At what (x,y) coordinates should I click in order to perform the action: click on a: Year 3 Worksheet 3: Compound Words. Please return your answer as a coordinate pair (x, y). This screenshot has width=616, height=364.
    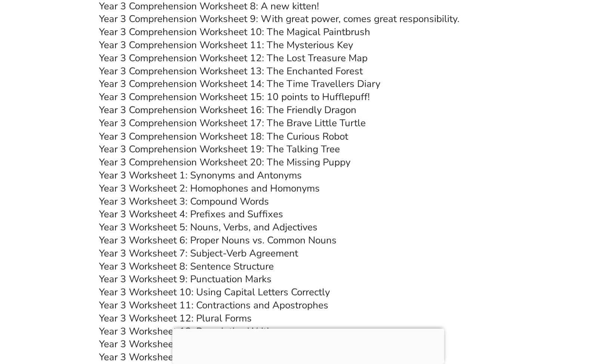
    Looking at the image, I should click on (184, 201).